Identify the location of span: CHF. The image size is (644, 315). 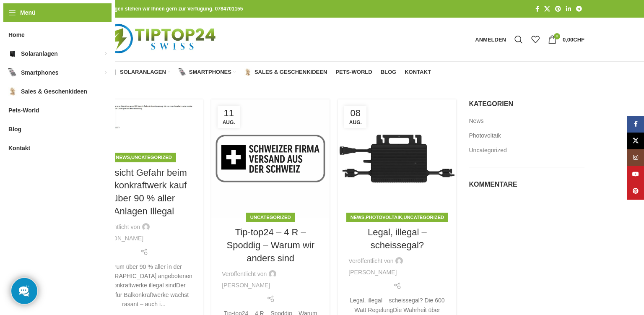
(579, 39).